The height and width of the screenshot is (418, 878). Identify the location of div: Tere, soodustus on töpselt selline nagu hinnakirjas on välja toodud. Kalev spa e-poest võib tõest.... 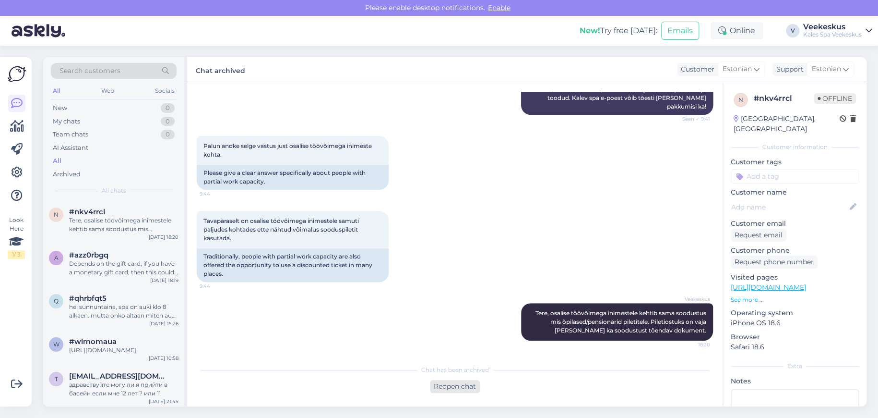
(617, 98).